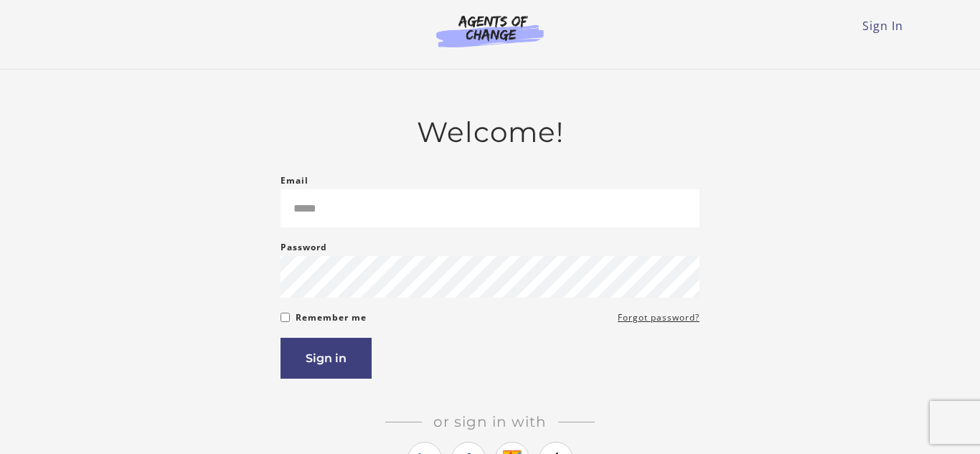 Image resolution: width=980 pixels, height=454 pixels. I want to click on label: Password, so click(303, 247).